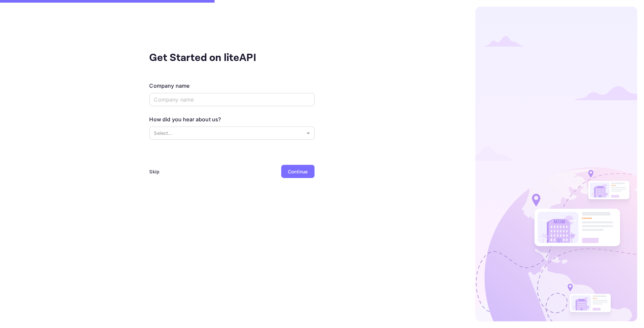  What do you see at coordinates (298, 171) in the screenshot?
I see `div: Continue` at bounding box center [298, 171].